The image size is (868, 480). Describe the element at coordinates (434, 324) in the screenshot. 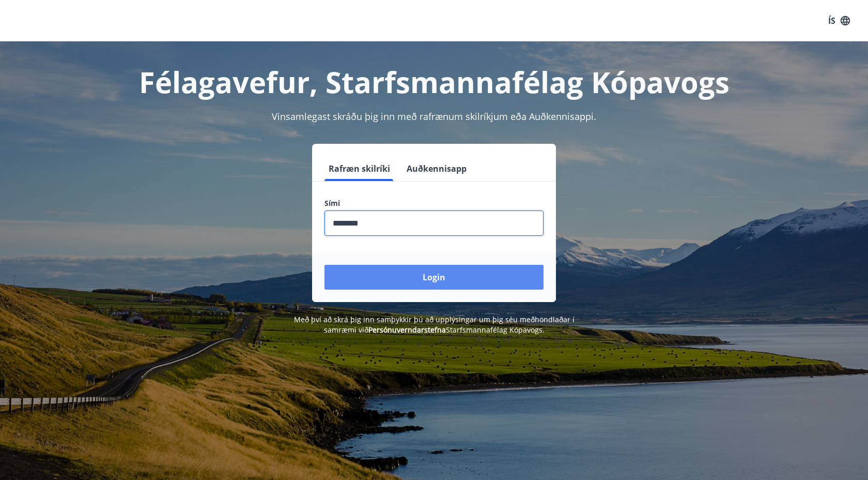

I see `span: Með því að skrá þig inn samþykkir þú að upplýsingar um þig séu meðhöndlaðar í samræmi við Starfsm...` at that location.